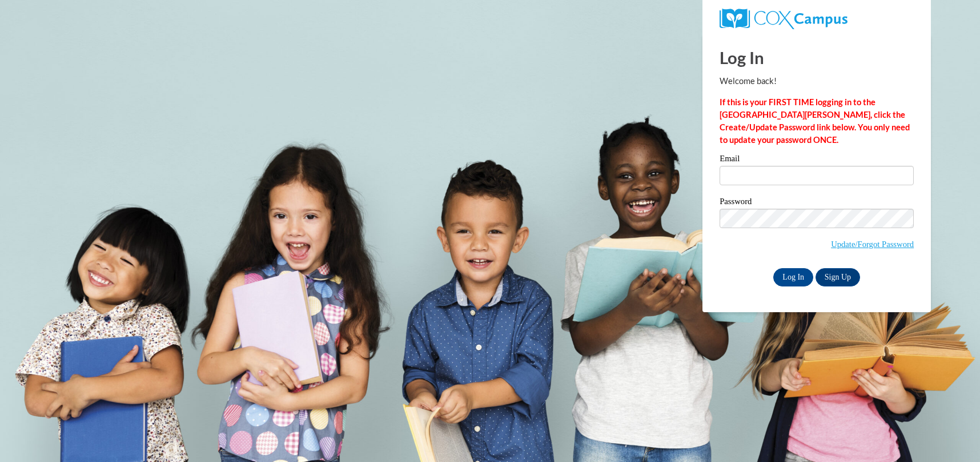 The width and height of the screenshot is (980, 462). I want to click on label: Password, so click(817, 203).